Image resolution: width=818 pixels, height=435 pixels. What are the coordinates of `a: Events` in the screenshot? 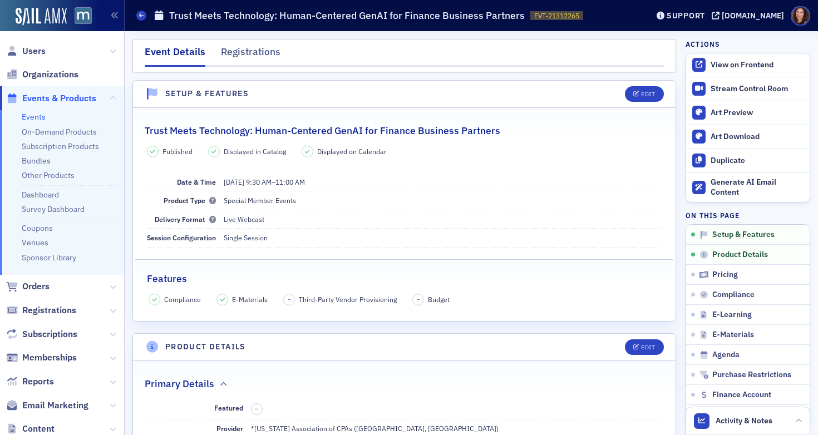 It's located at (33, 117).